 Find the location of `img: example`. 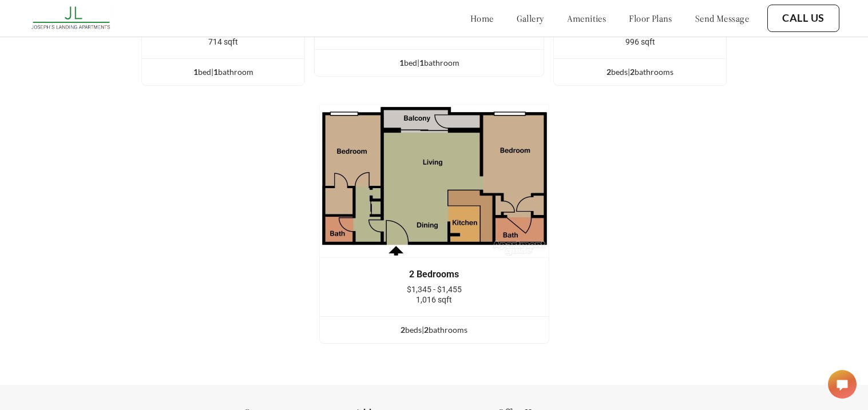

img: example is located at coordinates (434, 181).